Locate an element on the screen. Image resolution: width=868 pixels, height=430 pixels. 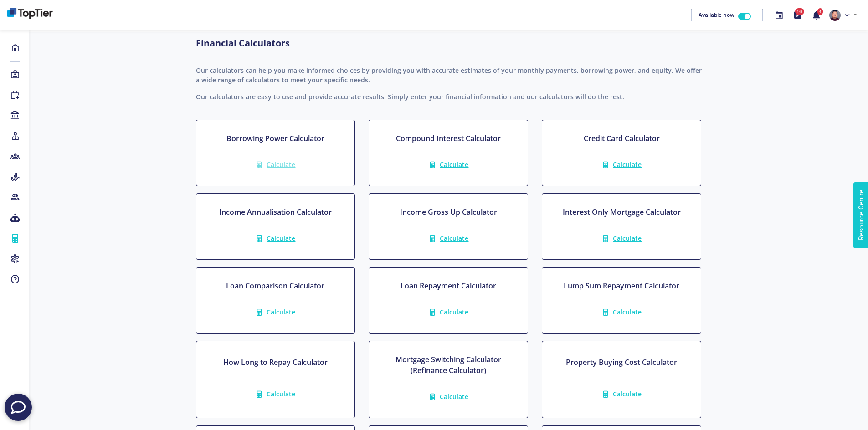
button: 146 is located at coordinates (797, 15).